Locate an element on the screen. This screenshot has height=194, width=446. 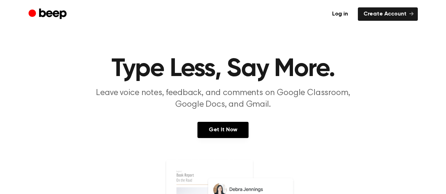
a: Log in is located at coordinates (340, 14).